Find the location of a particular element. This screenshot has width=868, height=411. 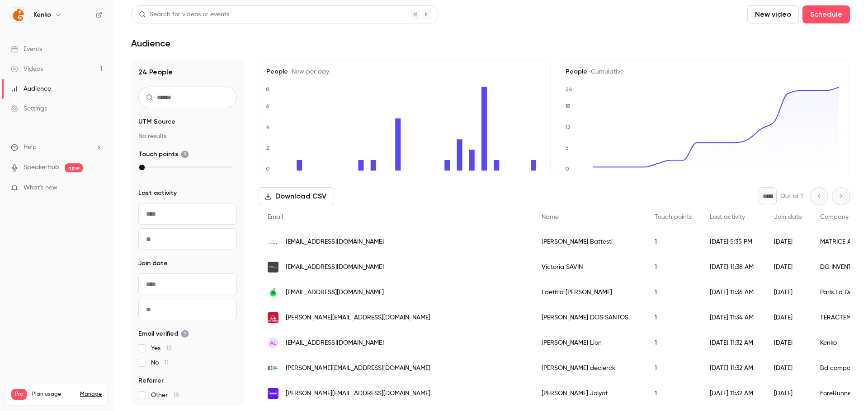

span: Other is located at coordinates (165, 395).